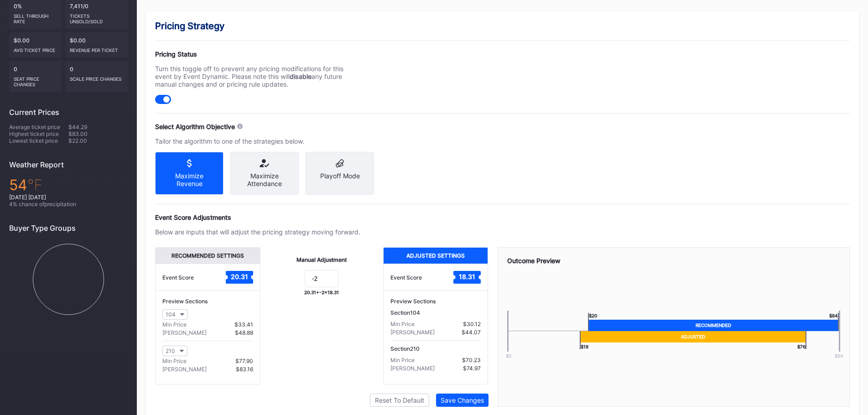  Describe the element at coordinates (96, 77) in the screenshot. I see `div: scale price changes` at that location.